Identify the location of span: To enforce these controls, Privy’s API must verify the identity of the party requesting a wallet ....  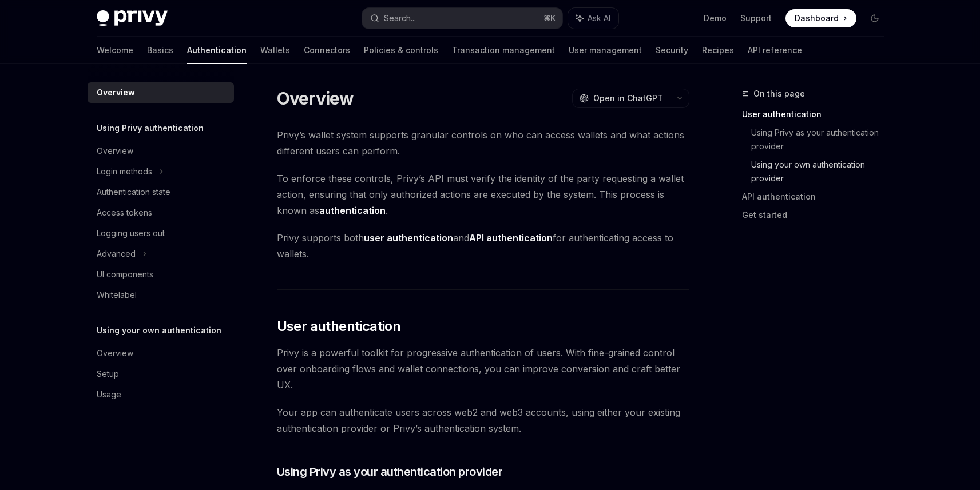
(483, 195).